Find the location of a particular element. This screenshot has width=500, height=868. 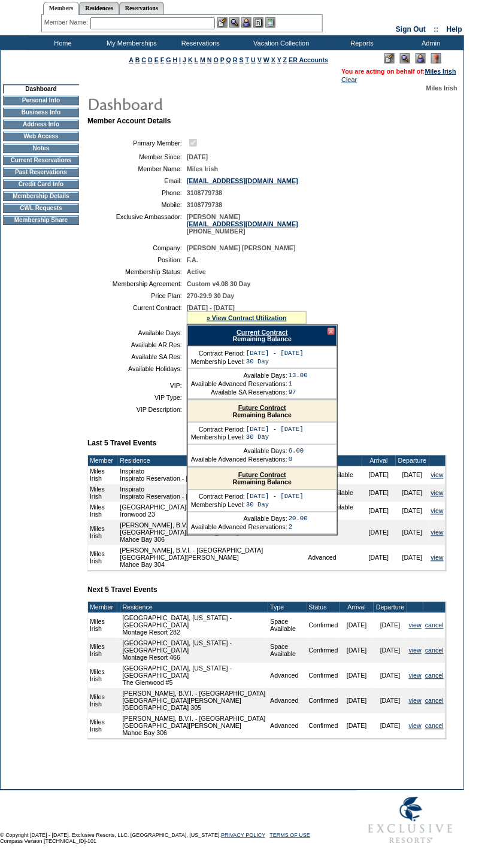

td: Membership Agreement: is located at coordinates (137, 284).